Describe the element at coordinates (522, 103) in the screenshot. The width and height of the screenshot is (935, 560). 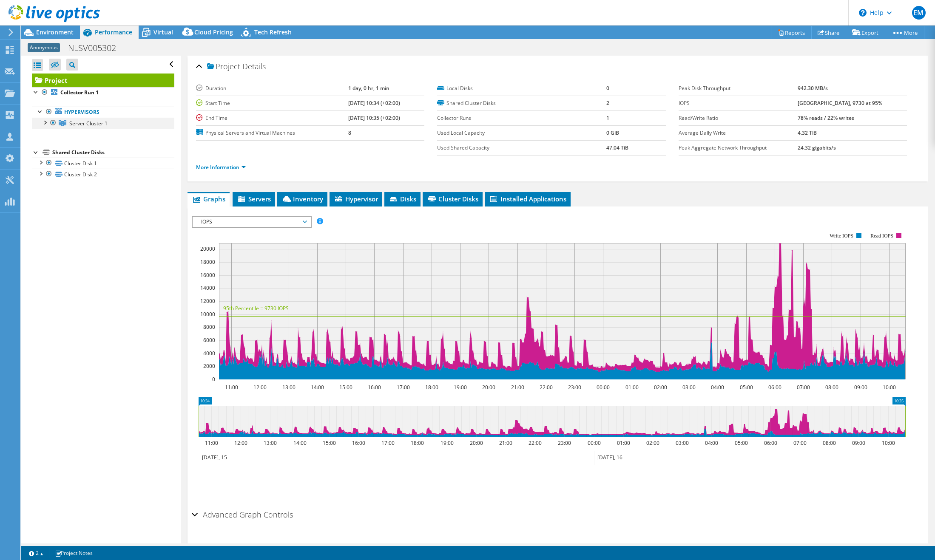
I see `label: Shared Cluster Disks` at that location.